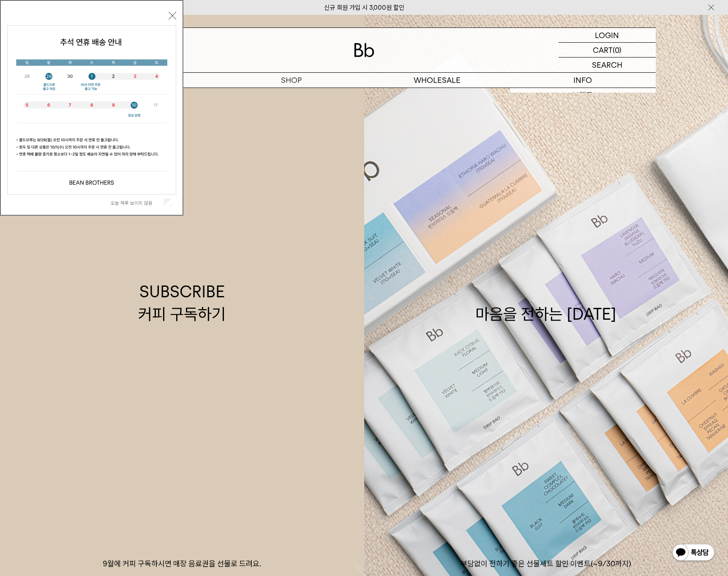 The width and height of the screenshot is (728, 576). What do you see at coordinates (92, 110) in the screenshot?
I see `img: 5e4d662c6b1424087153c0055ceb1a13_140731.jpg` at bounding box center [92, 110].